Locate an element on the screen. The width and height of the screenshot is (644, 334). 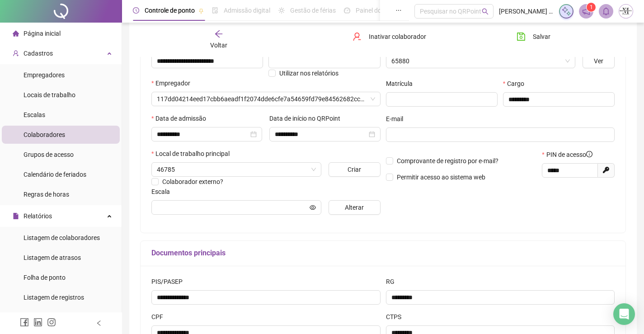
label: Escala is located at coordinates (164, 191).